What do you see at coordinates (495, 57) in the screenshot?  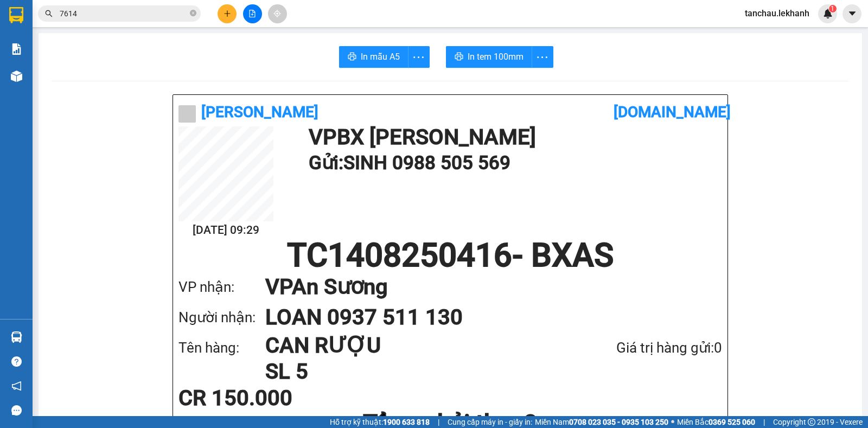 I see `span: In tem 100mm` at bounding box center [495, 57].